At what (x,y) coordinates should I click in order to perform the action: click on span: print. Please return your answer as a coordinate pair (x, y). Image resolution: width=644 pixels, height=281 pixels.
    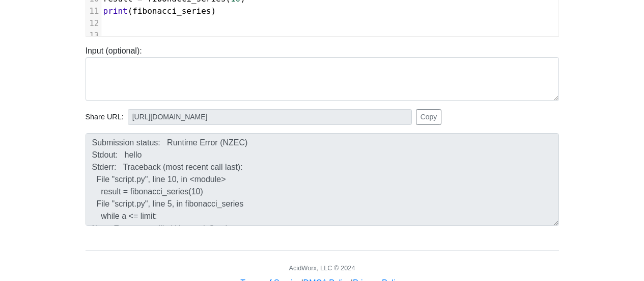
    Looking at the image, I should click on (116, 11).